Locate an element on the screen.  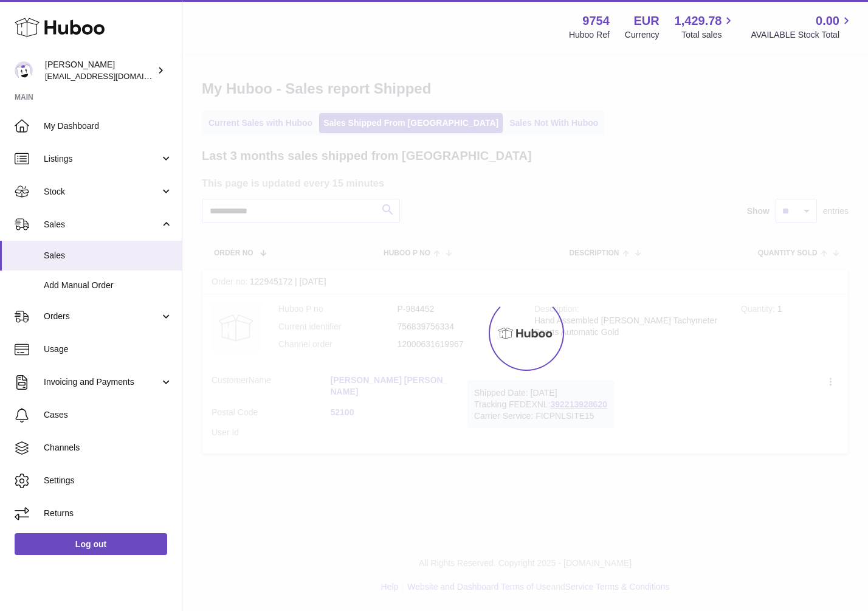
span: Usage is located at coordinates (108, 349).